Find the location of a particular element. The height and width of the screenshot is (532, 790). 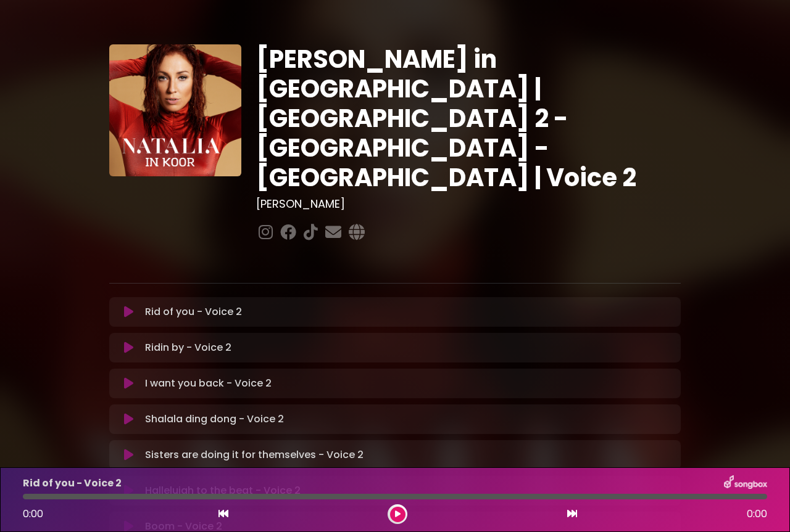

img: YTVS25JmS9CLUqXqkEhs is located at coordinates (176, 110).